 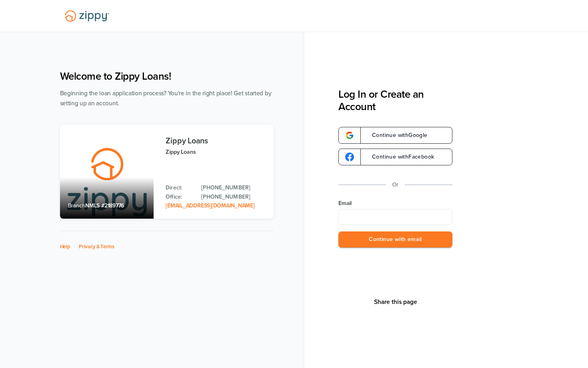 I want to click on h3: Zippy Loans, so click(x=215, y=141).